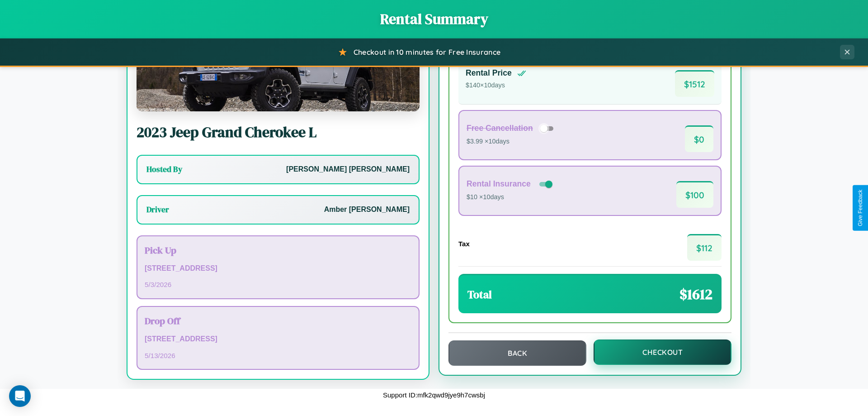 This screenshot has height=416, width=868. I want to click on button: Checkout, so click(662, 352).